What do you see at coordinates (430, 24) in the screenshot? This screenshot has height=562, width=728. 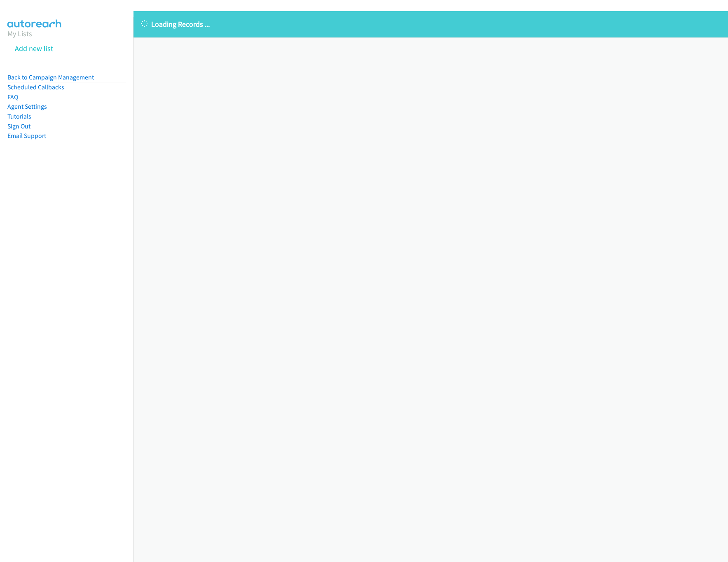 I see `p: Loading Records ...` at bounding box center [430, 24].